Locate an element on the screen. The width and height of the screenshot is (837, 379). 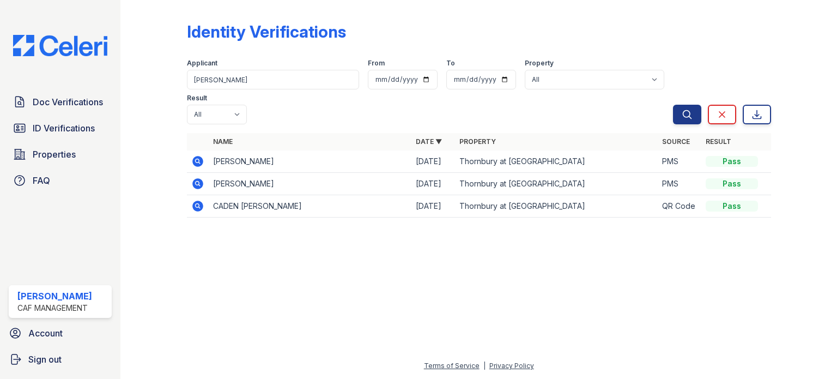
a: FAQ is located at coordinates (60, 180).